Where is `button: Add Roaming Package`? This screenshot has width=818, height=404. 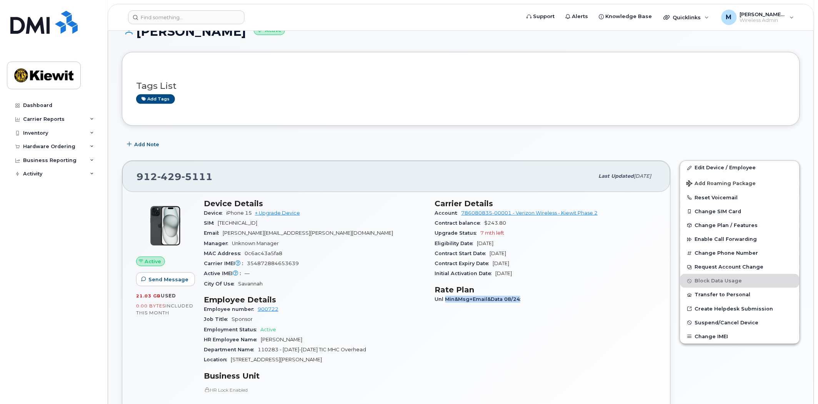
button: Add Roaming Package is located at coordinates (740, 183).